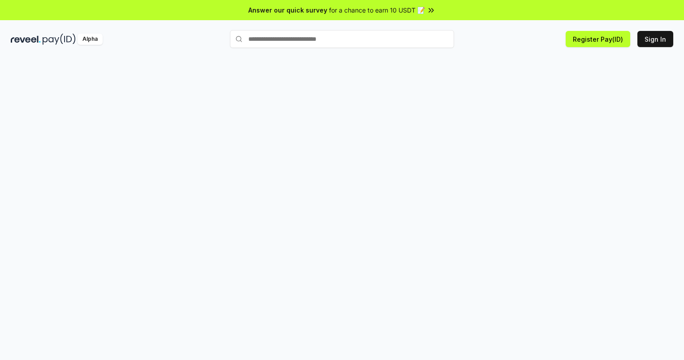 The height and width of the screenshot is (360, 684). Describe the element at coordinates (598, 39) in the screenshot. I see `button: Register Pay(ID)` at that location.